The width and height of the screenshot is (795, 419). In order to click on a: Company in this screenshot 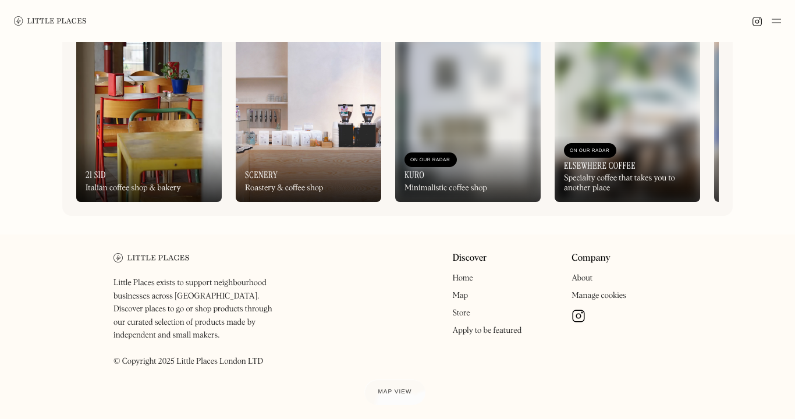, I will do `click(591, 258)`.